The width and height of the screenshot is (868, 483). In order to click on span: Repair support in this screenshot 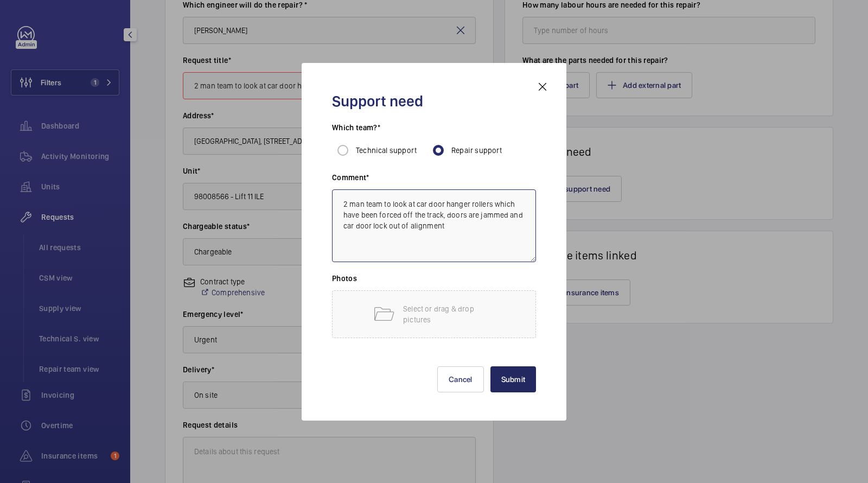, I will do `click(477, 151)`.